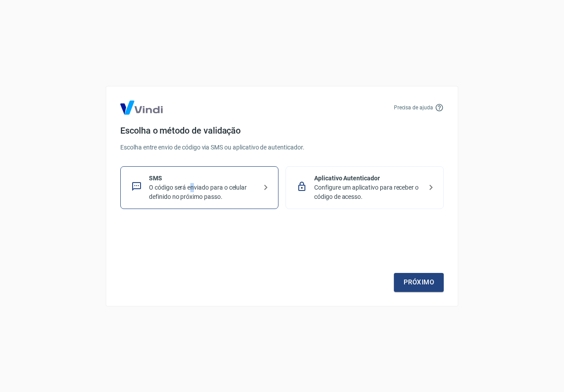  I want to click on h4: Escolha o método de validação, so click(282, 131).